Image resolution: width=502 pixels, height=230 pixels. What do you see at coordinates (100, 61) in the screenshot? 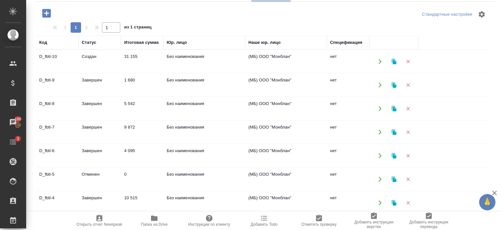
I see `td: Создан` at bounding box center [100, 61].